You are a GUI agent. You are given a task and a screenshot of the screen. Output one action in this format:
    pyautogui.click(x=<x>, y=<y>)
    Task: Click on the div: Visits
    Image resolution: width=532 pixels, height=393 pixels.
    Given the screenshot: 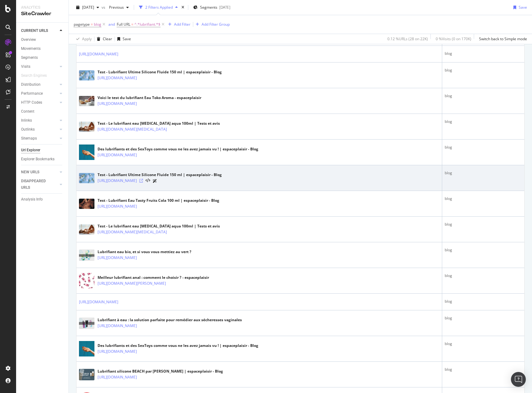 What is the action you would take?
    pyautogui.click(x=26, y=66)
    